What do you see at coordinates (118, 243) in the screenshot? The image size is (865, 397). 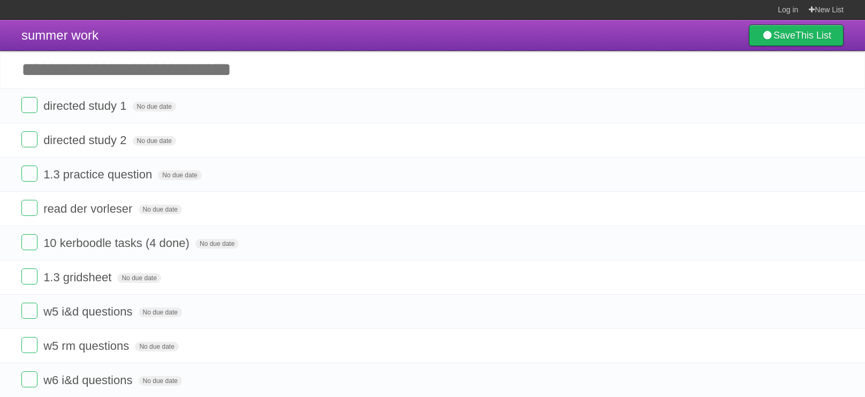 I see `span: 10 kerboodle tasks (4 done)` at bounding box center [118, 243].